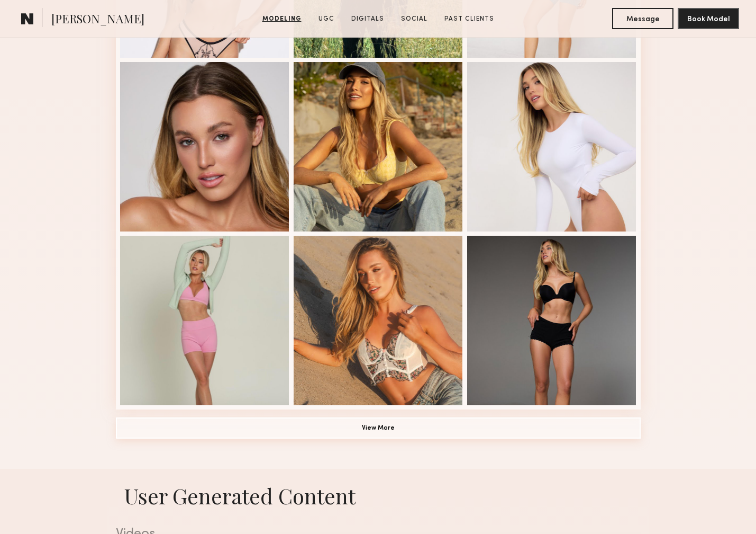 The image size is (756, 534). What do you see at coordinates (709, 19) in the screenshot?
I see `button: Book Model` at bounding box center [709, 19].